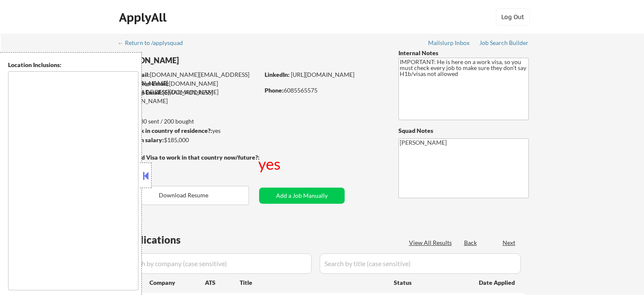 Image resolution: width=644 pixels, height=295 pixels. I want to click on div: Date Applied, so click(497, 282).